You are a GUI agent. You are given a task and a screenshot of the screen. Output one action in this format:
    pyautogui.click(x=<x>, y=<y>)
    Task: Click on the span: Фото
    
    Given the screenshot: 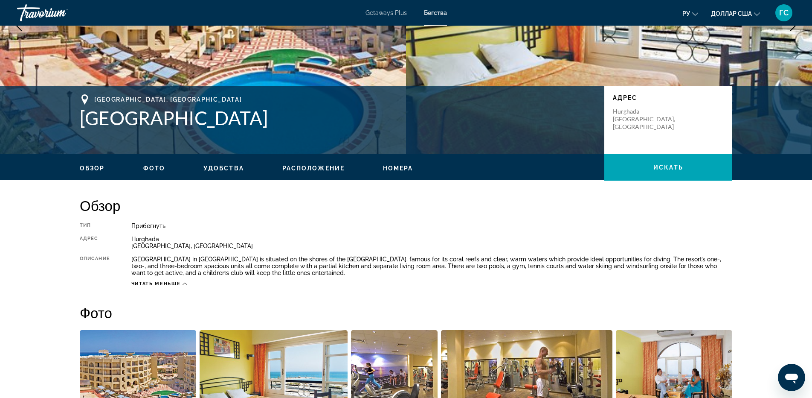 What is the action you would take?
    pyautogui.click(x=154, y=168)
    